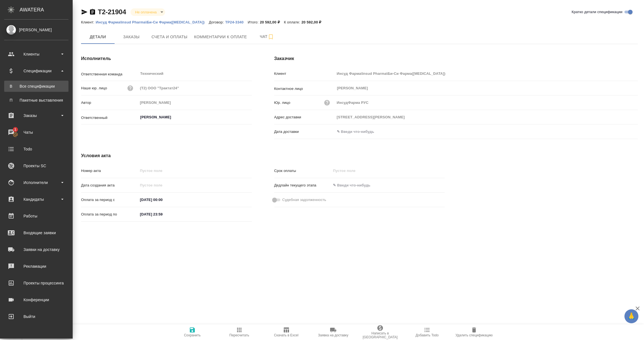 The image size is (644, 340). What do you see at coordinates (239, 335) in the screenshot?
I see `span: Пересчитать` at bounding box center [239, 335].